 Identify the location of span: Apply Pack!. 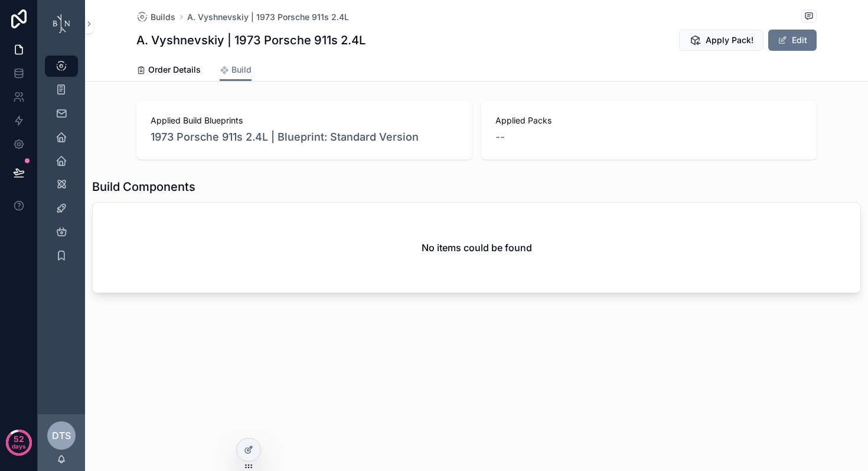
(729, 40).